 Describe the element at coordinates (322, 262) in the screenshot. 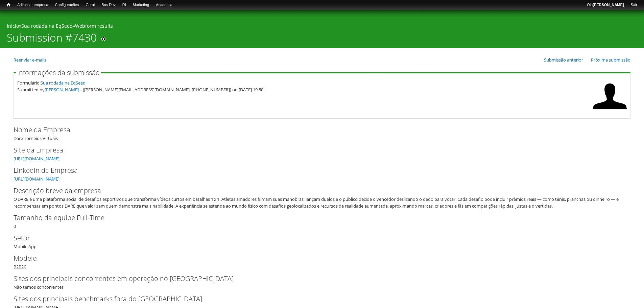

I see `div: B2B2C` at that location.